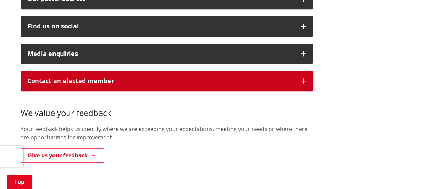  Describe the element at coordinates (167, 54) in the screenshot. I see `button: Media enquiries` at that location.